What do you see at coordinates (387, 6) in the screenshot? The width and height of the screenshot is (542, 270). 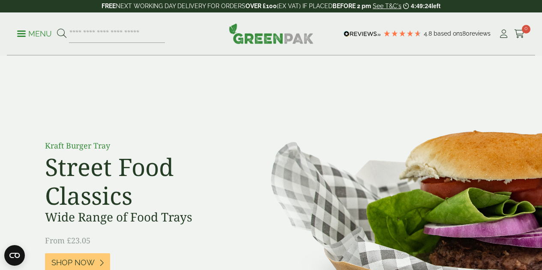 I see `a: See T&C's` at bounding box center [387, 6].